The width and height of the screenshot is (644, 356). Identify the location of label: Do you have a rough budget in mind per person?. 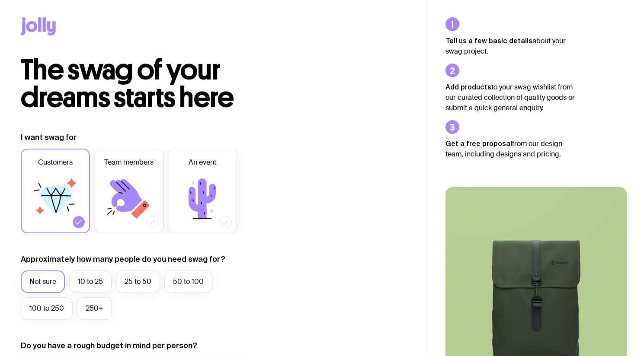
(109, 345).